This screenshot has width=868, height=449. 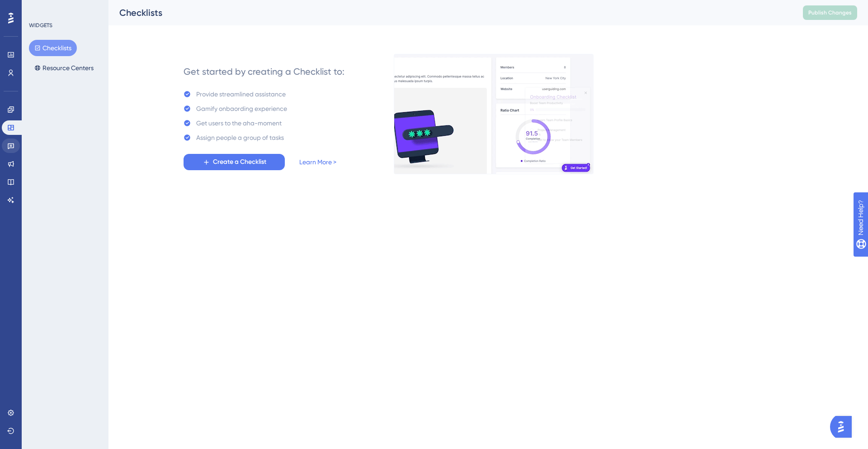 What do you see at coordinates (64, 68) in the screenshot?
I see `button: Resource Centers` at bounding box center [64, 68].